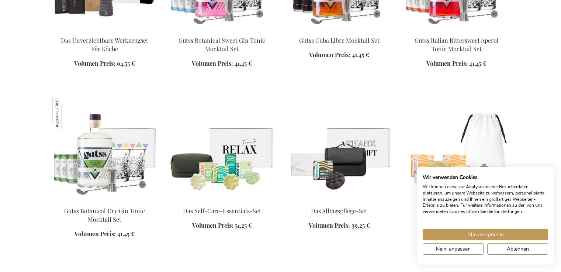  Describe the element at coordinates (453, 249) in the screenshot. I see `span: Nein, anpassen` at that location.